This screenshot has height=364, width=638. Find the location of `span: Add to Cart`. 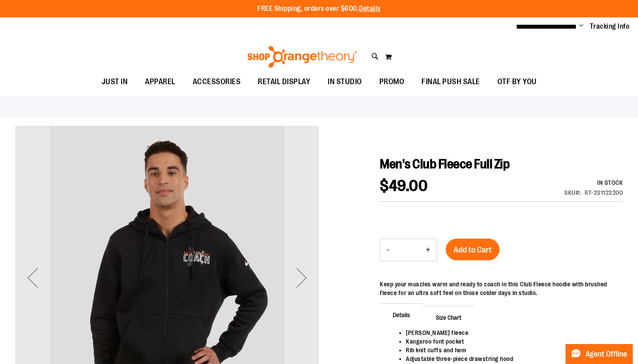

span: Add to Cart is located at coordinates (473, 250).